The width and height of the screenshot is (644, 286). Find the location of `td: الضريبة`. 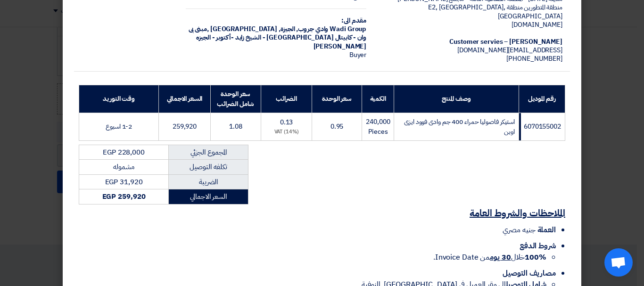

td: الضريبة is located at coordinates (208, 182).